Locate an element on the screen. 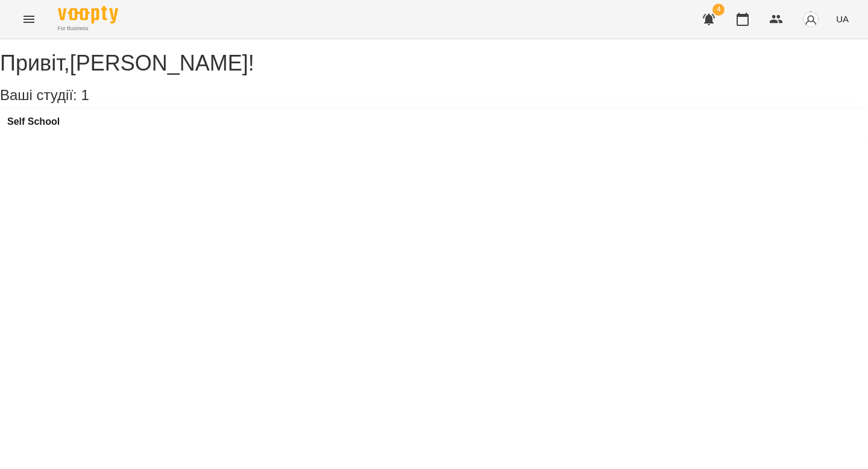 The height and width of the screenshot is (469, 868). span: For Business is located at coordinates (88, 29).